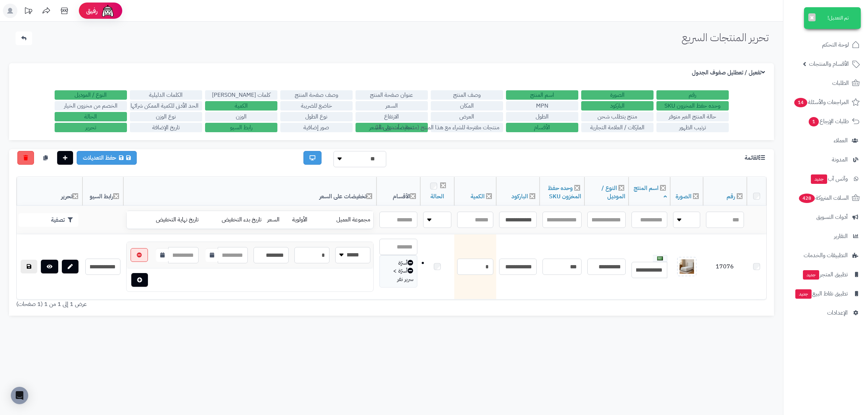 This screenshot has width=868, height=415. I want to click on td: تاريخ بدء التخفيض, so click(233, 220).